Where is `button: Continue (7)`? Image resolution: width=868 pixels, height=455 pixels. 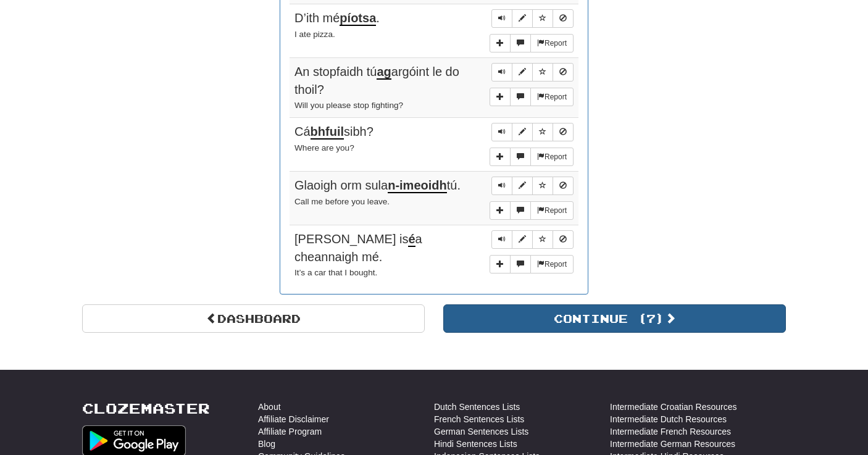 button: Continue (7) is located at coordinates (614, 318).